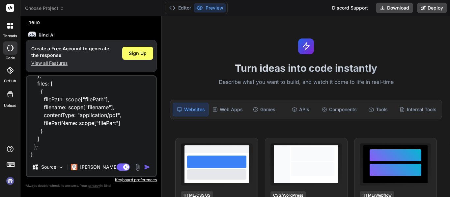  What do you see at coordinates (46, 35) in the screenshot?
I see `h6: Bind AI` at bounding box center [46, 35].